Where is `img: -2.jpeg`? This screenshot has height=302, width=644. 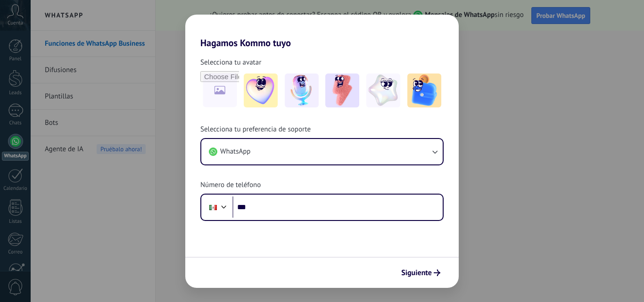 img: -2.jpeg is located at coordinates (302, 90).